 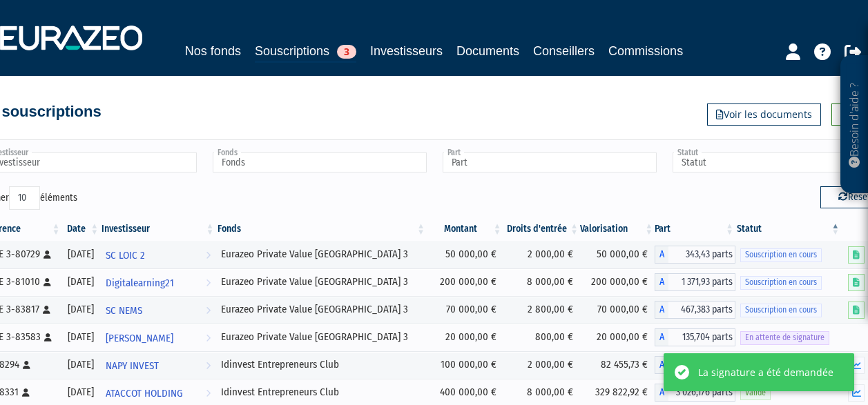 I want to click on a: NAPY INVEST, so click(x=158, y=365).